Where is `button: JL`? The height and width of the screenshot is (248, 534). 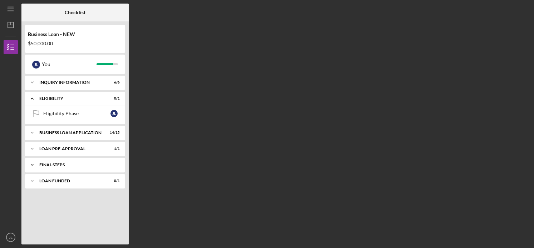
button: JL is located at coordinates (11, 238).